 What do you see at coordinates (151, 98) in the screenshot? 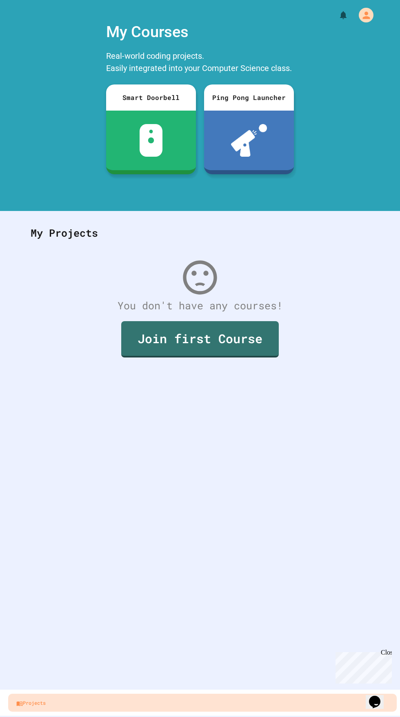
I see `div: Smart Doorbell` at bounding box center [151, 98].